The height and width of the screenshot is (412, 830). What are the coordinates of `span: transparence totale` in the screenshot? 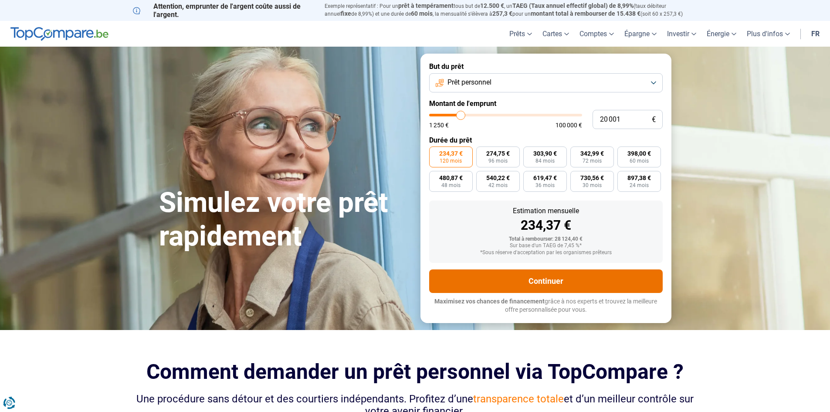 It's located at (518, 399).